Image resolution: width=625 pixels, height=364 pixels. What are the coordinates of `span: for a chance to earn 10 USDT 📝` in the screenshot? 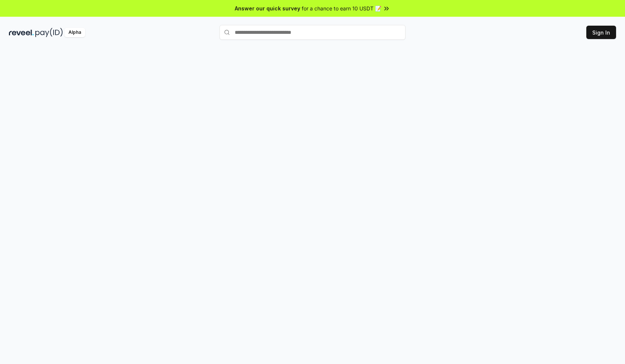 It's located at (342, 8).